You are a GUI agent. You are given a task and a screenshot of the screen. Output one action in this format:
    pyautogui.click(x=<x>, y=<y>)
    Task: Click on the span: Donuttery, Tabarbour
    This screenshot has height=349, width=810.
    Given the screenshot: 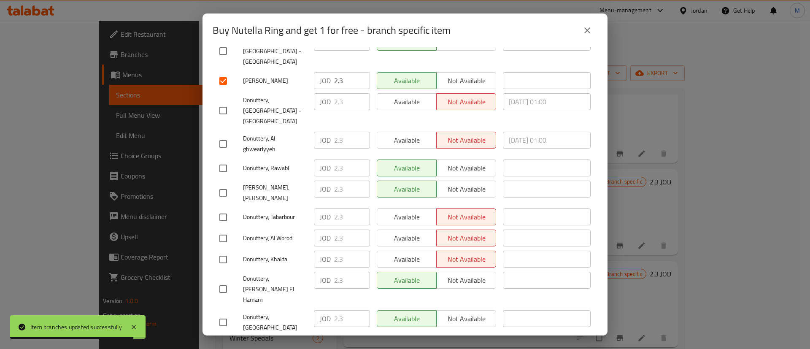 What is the action you would take?
    pyautogui.click(x=275, y=217)
    